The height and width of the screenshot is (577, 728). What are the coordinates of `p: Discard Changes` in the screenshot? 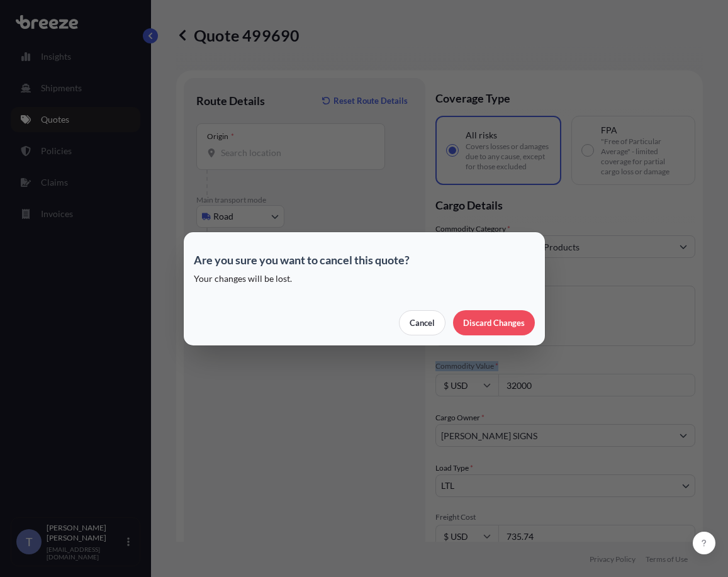 It's located at (493, 322).